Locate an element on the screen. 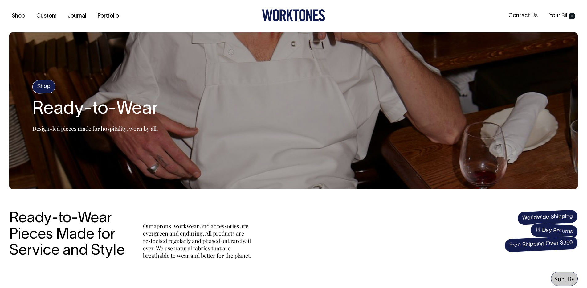 The height and width of the screenshot is (288, 587). a: Contact Us is located at coordinates (523, 16).